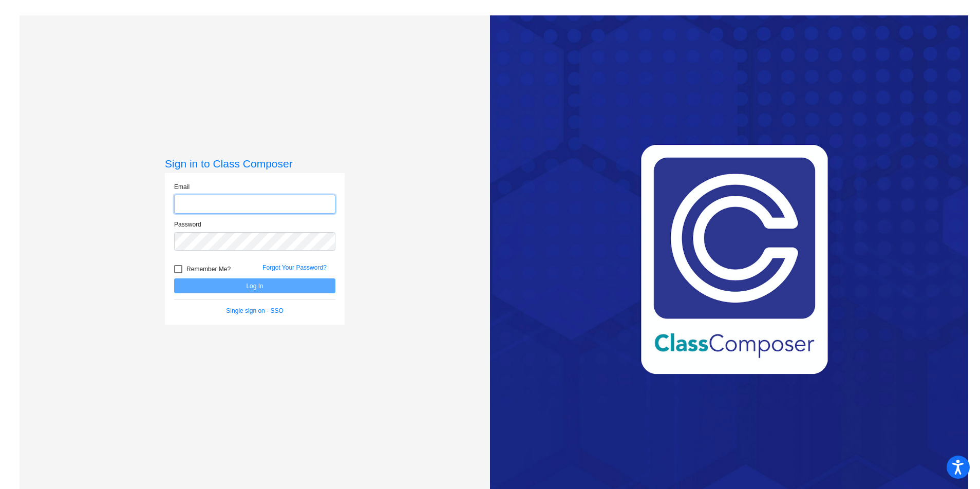 This screenshot has width=980, height=489. I want to click on button: Log In, so click(255, 286).